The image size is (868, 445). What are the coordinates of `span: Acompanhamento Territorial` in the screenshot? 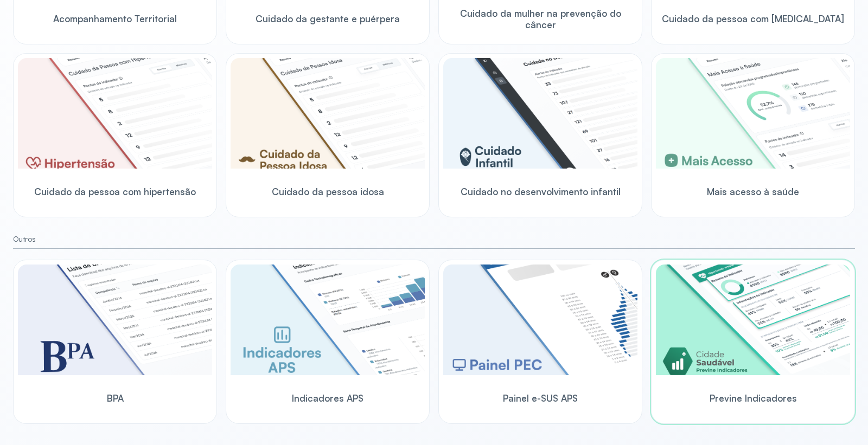 It's located at (115, 18).